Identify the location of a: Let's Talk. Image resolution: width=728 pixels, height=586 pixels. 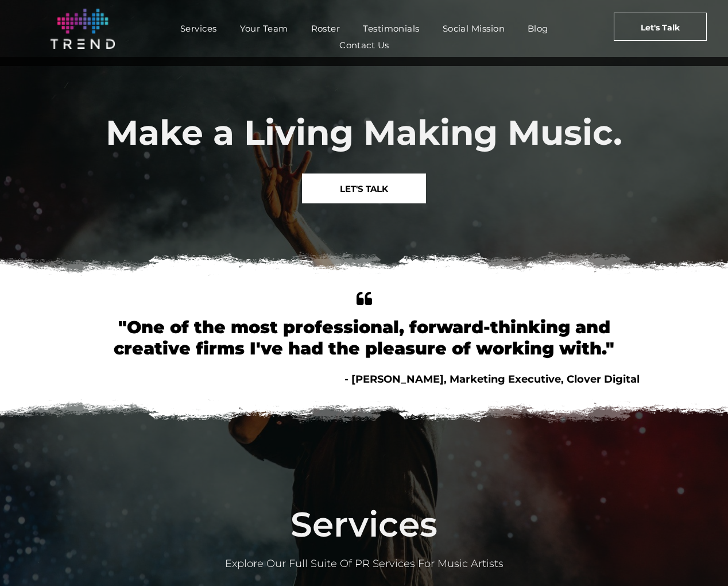
(660, 26).